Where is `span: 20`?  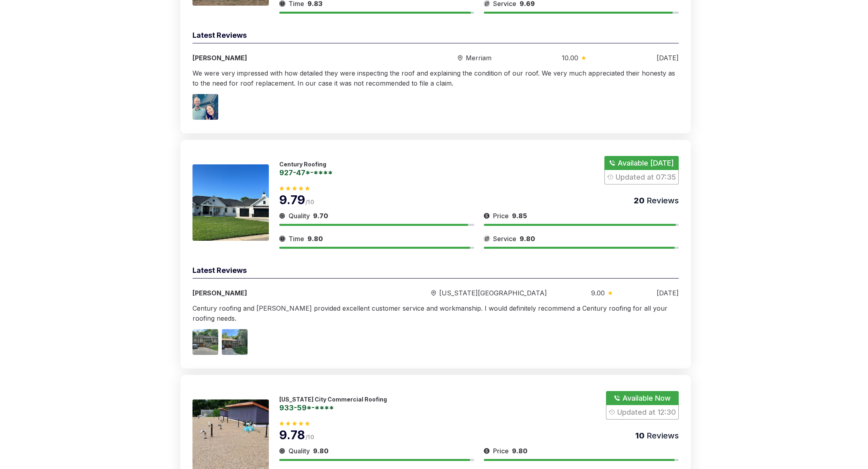 span: 20 is located at coordinates (639, 200).